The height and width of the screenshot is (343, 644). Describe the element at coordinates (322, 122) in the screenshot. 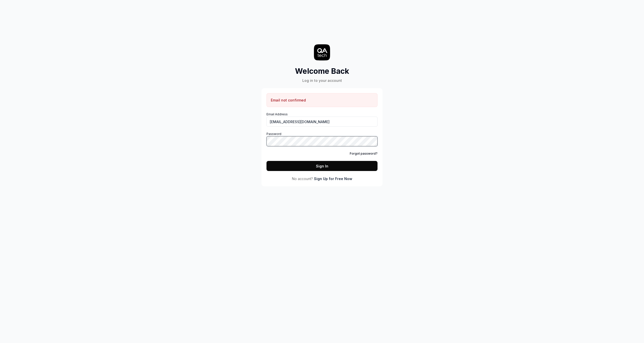

I see `input: Email Address` at that location.